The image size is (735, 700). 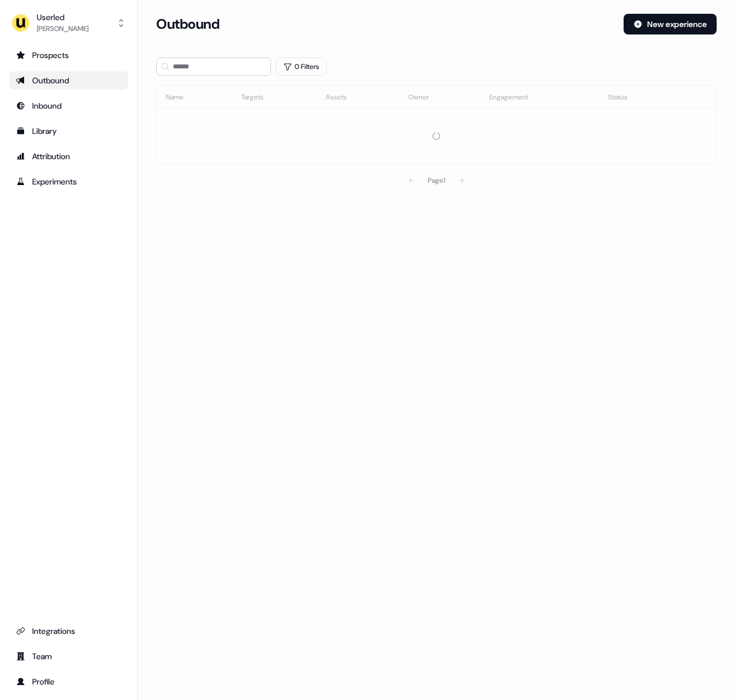 What do you see at coordinates (68, 106) in the screenshot?
I see `div: Inbound` at bounding box center [68, 106].